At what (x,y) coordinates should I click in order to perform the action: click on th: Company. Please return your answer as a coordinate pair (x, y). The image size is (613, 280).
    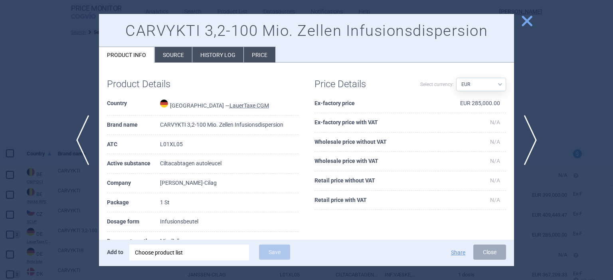
    Looking at the image, I should click on (133, 183).